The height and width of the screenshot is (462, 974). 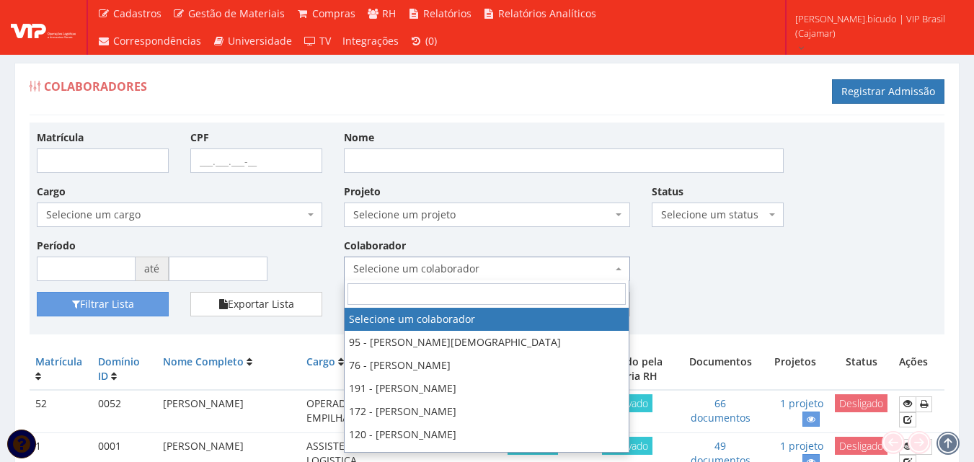 I want to click on td: 0052, so click(x=125, y=412).